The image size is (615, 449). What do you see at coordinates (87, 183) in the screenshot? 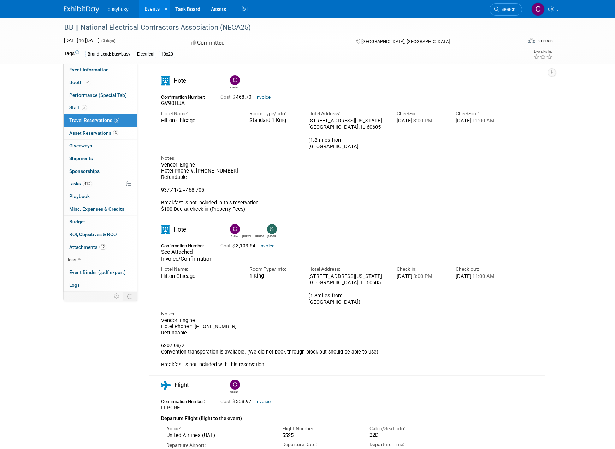
I see `span: 41%` at bounding box center [87, 183].